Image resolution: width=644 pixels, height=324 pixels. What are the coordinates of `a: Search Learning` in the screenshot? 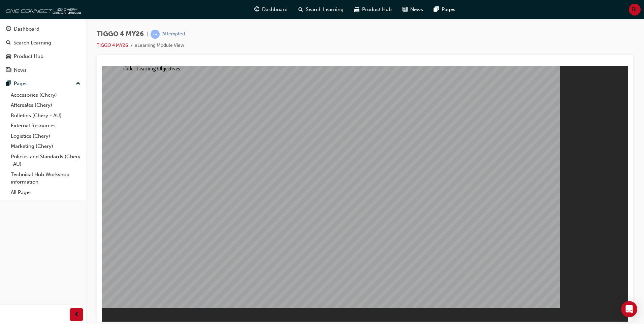 It's located at (43, 43).